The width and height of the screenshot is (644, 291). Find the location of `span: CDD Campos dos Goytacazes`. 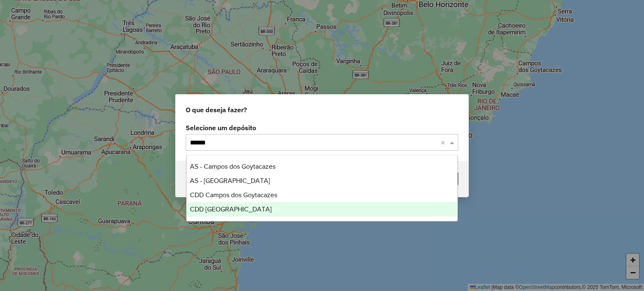

span: CDD Campos dos Goytacazes is located at coordinates (234, 195).